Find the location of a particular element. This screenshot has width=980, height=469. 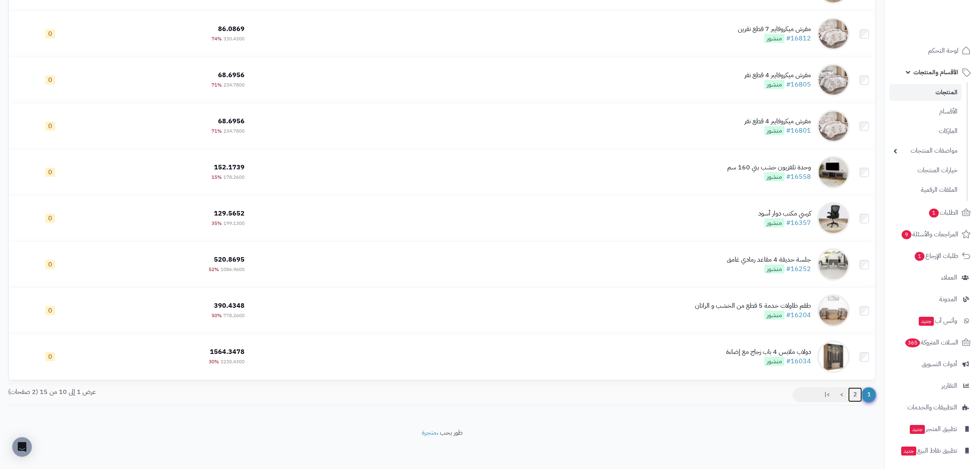

div: كرسي مكتب دوار أسود is located at coordinates (784, 213).